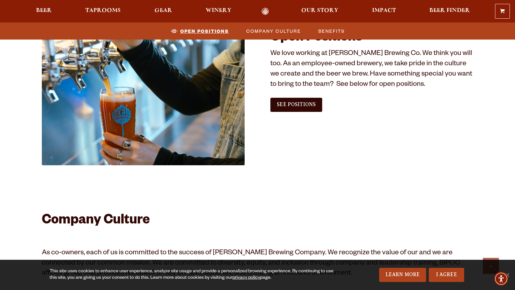  I want to click on a: Beer Finder, so click(450, 11).